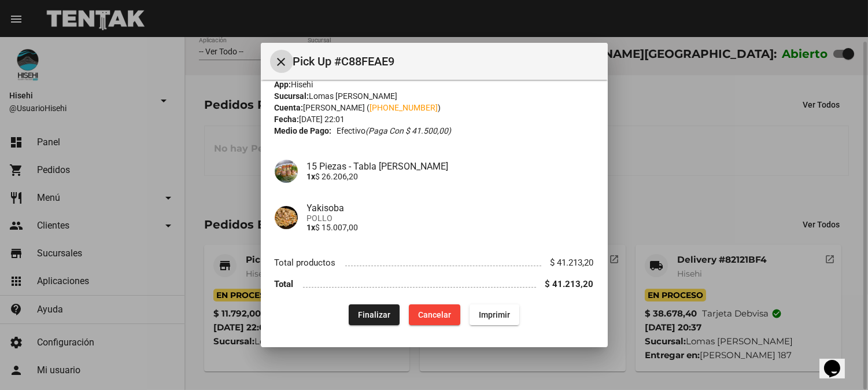 The width and height of the screenshot is (868, 390). I want to click on strong: App:, so click(283, 84).